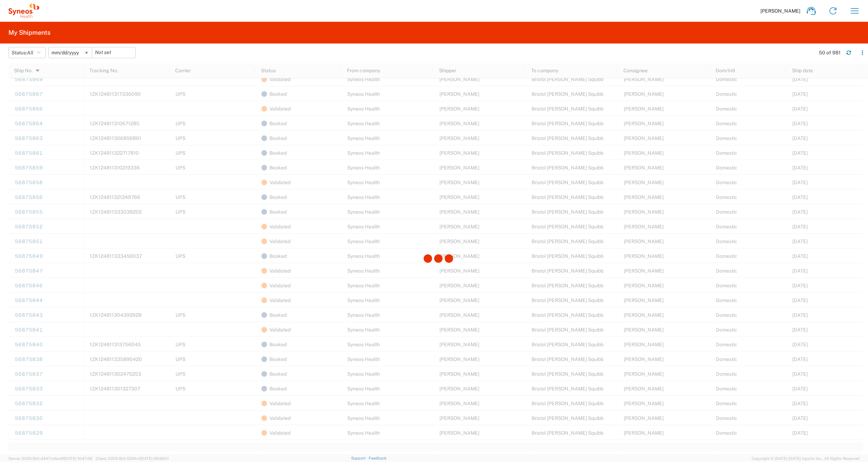 This screenshot has height=462, width=868. Describe the element at coordinates (377, 458) in the screenshot. I see `a: Feedback` at that location.